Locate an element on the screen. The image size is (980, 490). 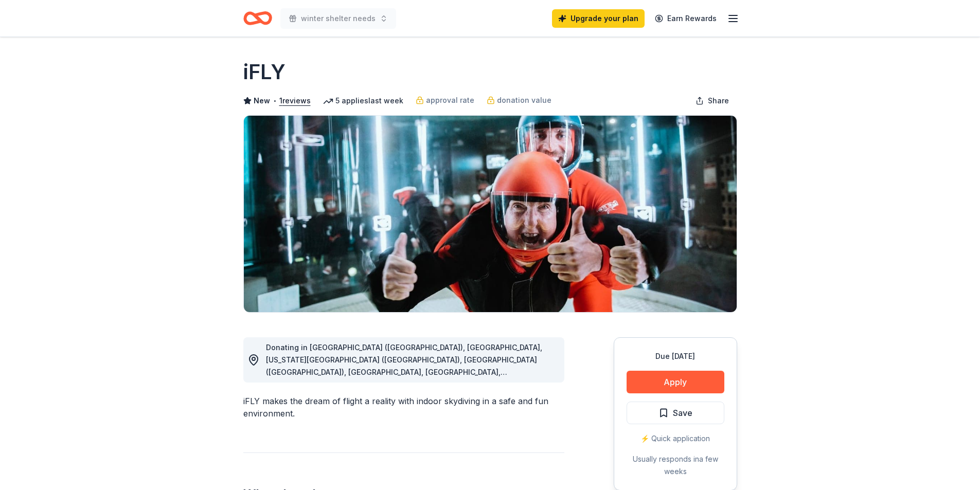
button: Share is located at coordinates (712, 100).